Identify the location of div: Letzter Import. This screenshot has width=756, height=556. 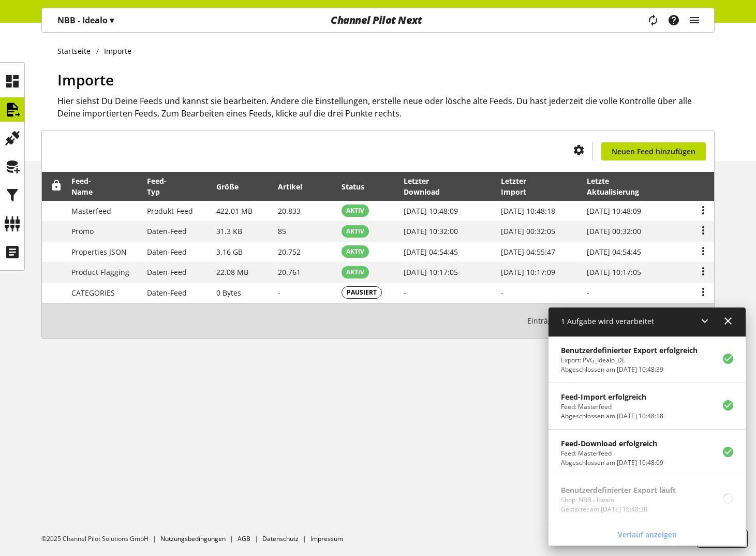
(530, 186).